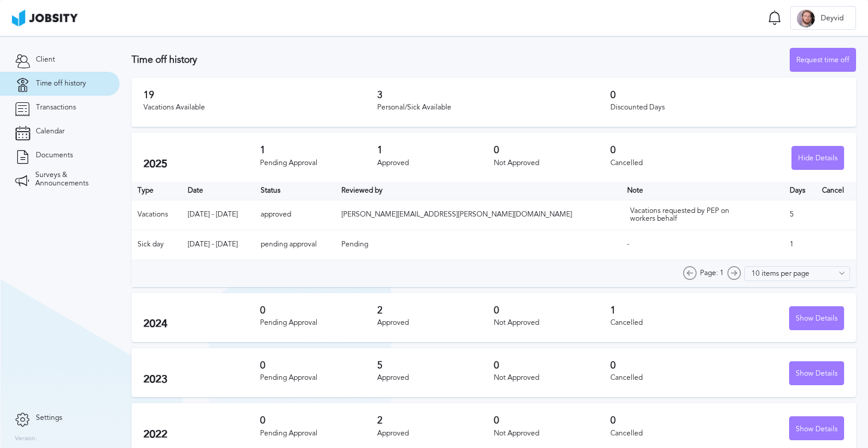 The height and width of the screenshot is (448, 868). Describe the element at coordinates (494, 95) in the screenshot. I see `h3: 3` at that location.